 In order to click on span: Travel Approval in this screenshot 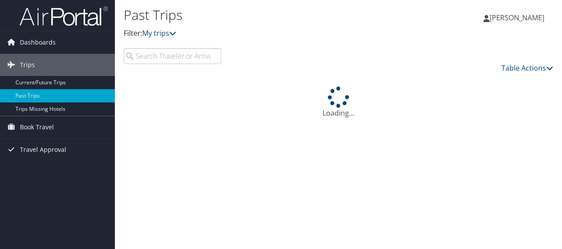, I will do `click(43, 150)`.